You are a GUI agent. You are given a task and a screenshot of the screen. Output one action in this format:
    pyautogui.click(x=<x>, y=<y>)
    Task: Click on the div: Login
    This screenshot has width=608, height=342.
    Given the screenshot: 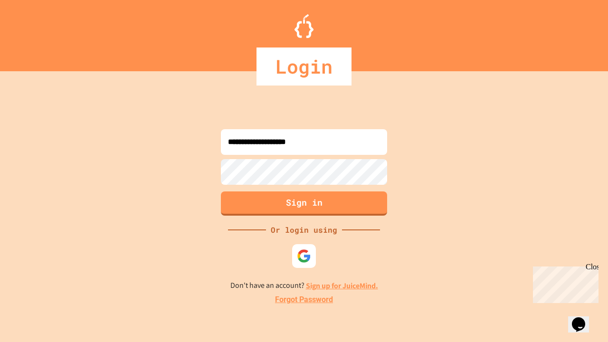 What is the action you would take?
    pyautogui.click(x=304, y=66)
    